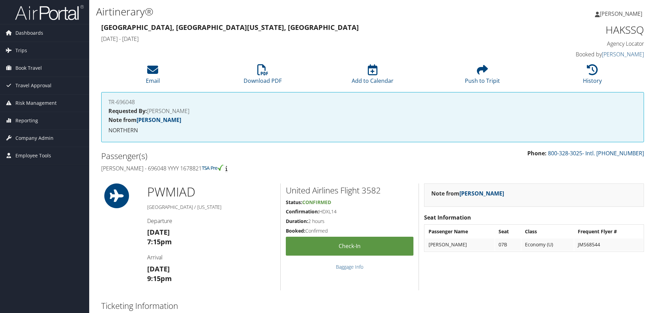 This screenshot has width=656, height=313. What do you see at coordinates (211, 221) in the screenshot?
I see `h4: Departure` at bounding box center [211, 221].